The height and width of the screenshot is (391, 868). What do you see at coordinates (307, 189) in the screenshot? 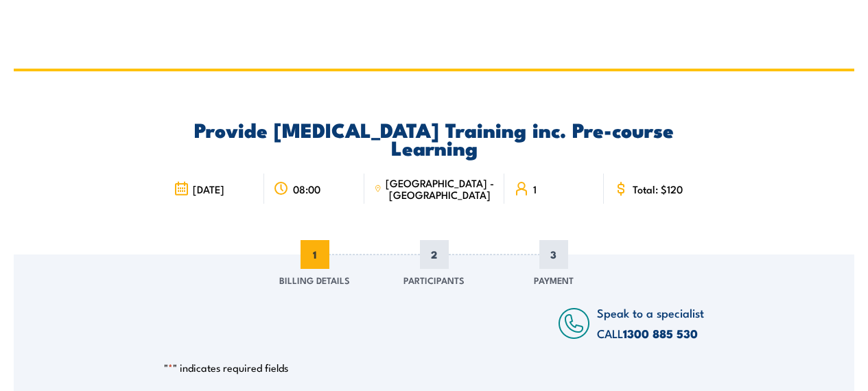
I see `span: 08:00` at bounding box center [307, 189].